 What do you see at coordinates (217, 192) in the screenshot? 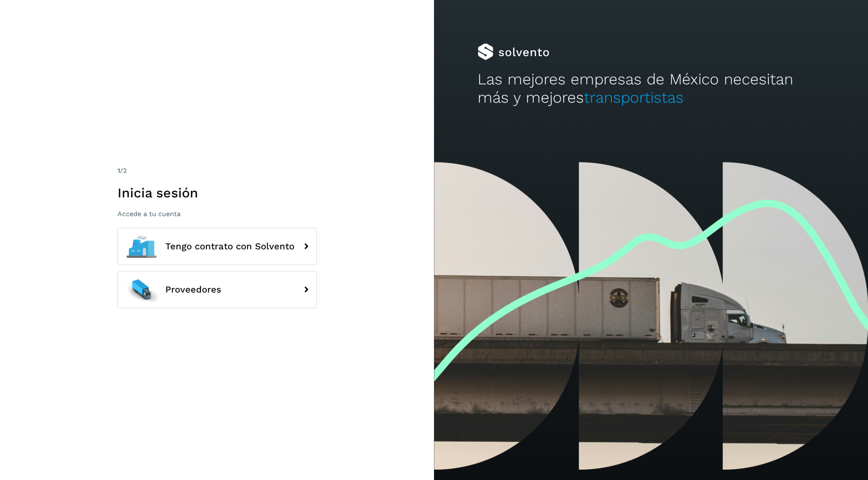
I see `h1: Inicia sesión` at bounding box center [217, 192].